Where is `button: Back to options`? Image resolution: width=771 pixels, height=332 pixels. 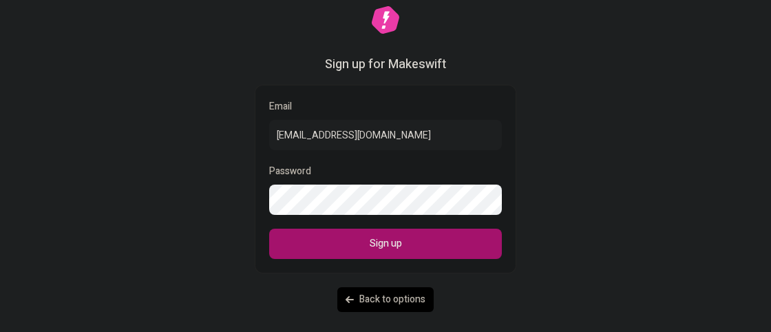
button: Back to options is located at coordinates (385, 299).